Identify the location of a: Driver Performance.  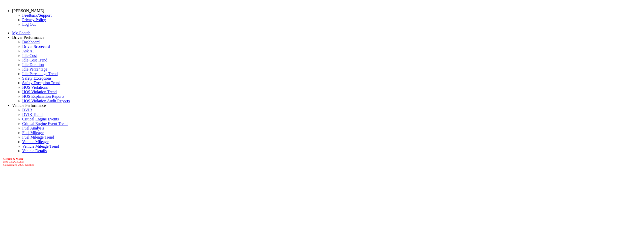
(29, 37).